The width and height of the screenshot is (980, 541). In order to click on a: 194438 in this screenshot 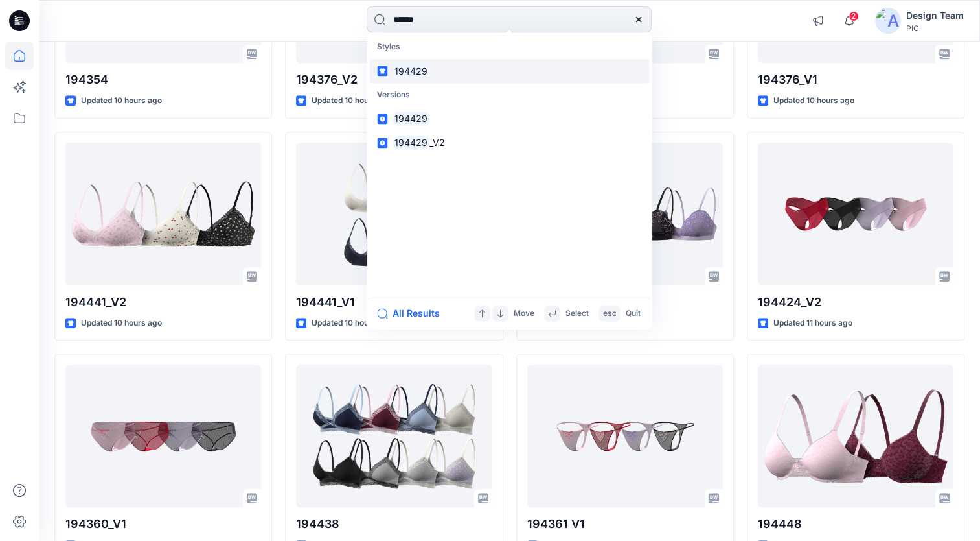, I will do `click(394, 436)`.